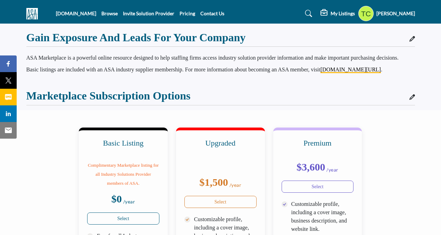  I want to click on button: Show hide supplier dropdown, so click(366, 14).